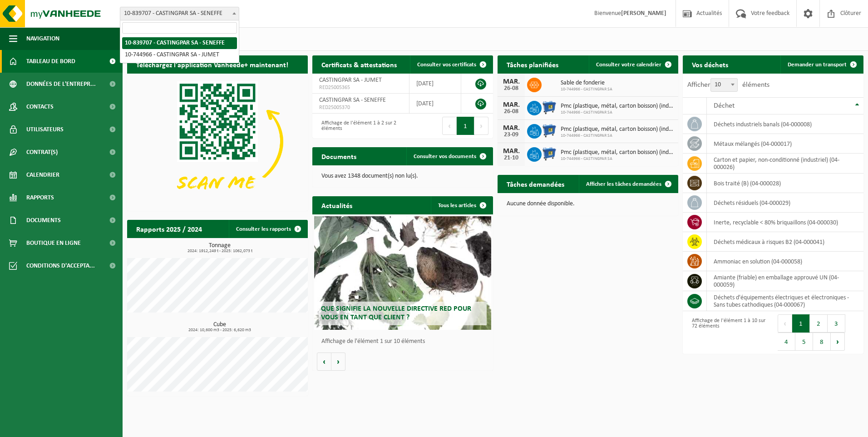  Describe the element at coordinates (396, 313) in the screenshot. I see `span: Que signifie la nouvelle directive RED pour vous en tant que client ?` at that location.